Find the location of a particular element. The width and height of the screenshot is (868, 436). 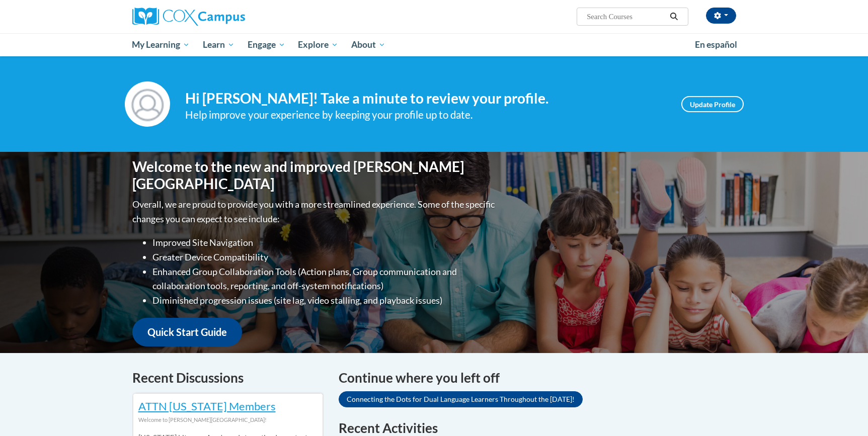

h4: Continue where you left off is located at coordinates (537, 378).